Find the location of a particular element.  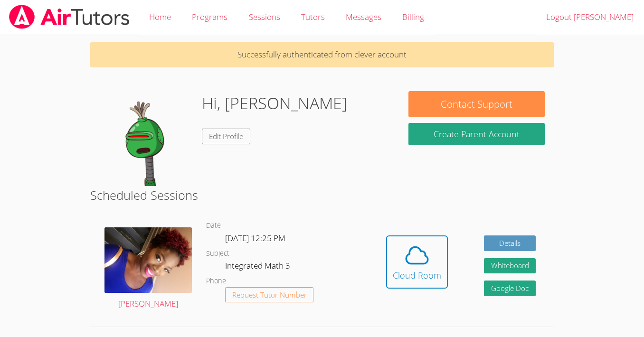

h2: Scheduled Sessions is located at coordinates (322, 195).